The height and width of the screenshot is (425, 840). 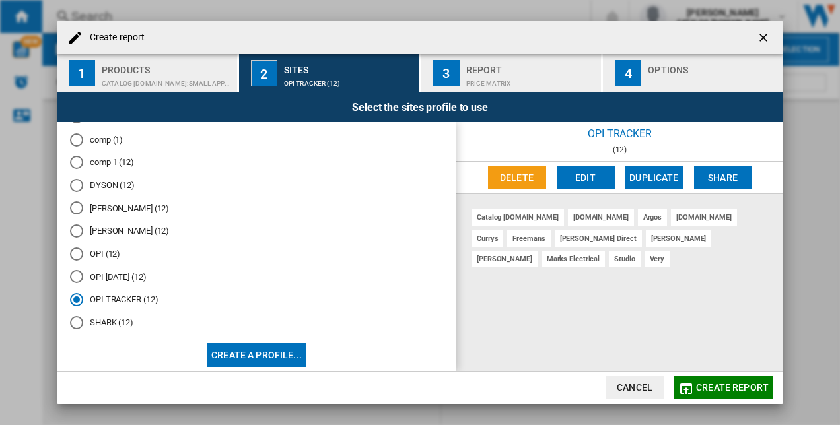 What do you see at coordinates (764, 38) in the screenshot?
I see `button: getI18NText('BUTTONS.CLOSE_DIALOG')` at bounding box center [764, 38].